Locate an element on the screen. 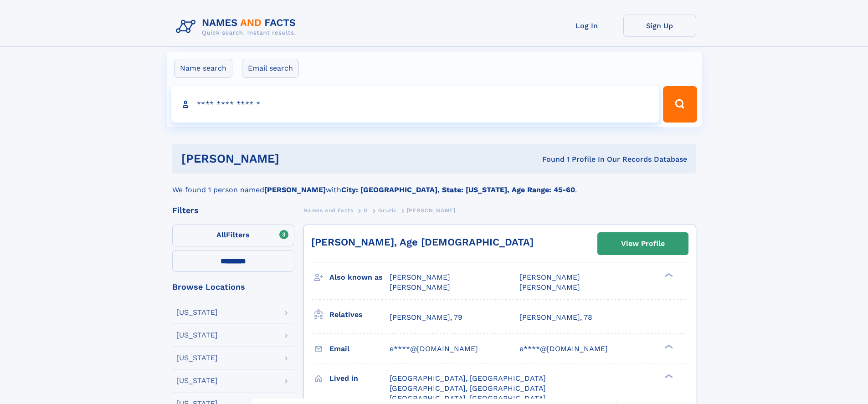 The height and width of the screenshot is (404, 868). h3: Lived in is located at coordinates (359, 378).